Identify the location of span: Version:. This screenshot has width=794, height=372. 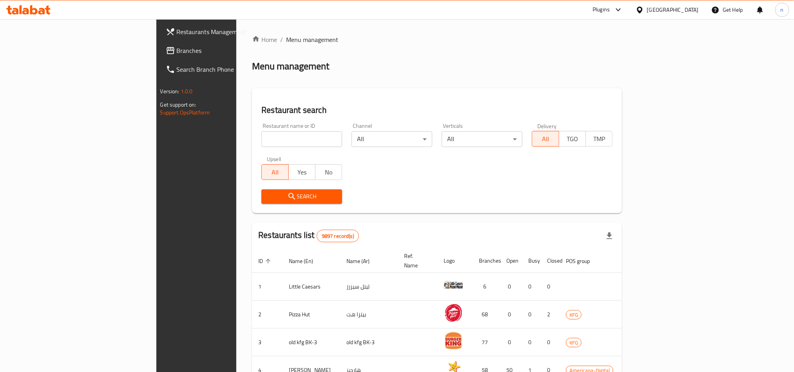
(170, 91).